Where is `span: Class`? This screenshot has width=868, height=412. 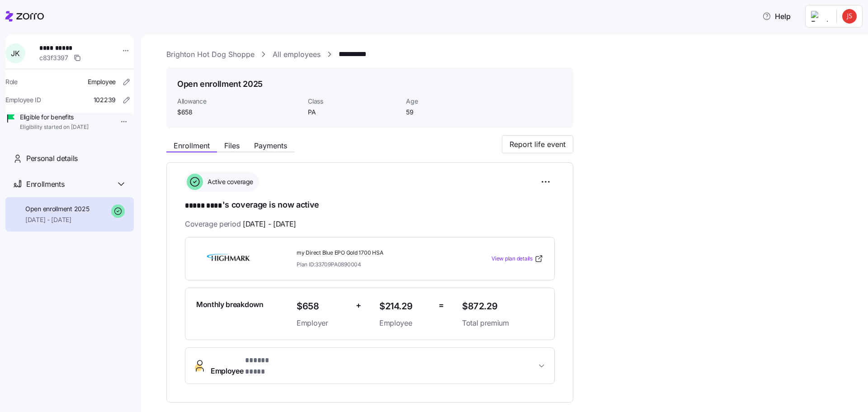
span: Class is located at coordinates (353, 101).